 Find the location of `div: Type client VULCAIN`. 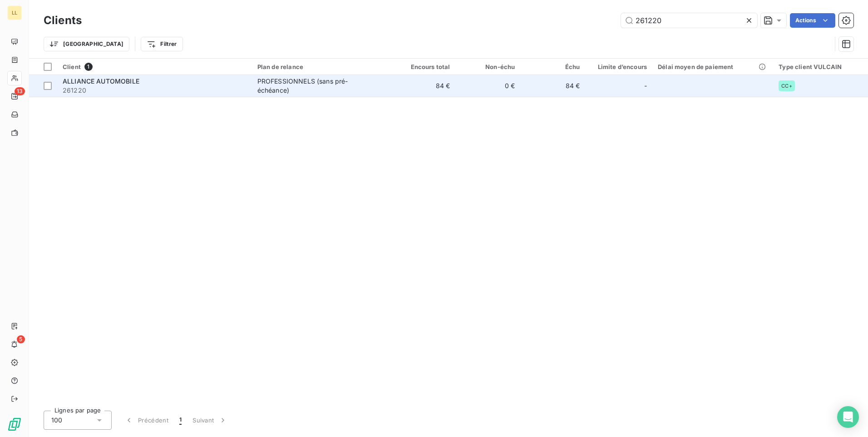

div: Type client VULCAIN is located at coordinates (820, 67).